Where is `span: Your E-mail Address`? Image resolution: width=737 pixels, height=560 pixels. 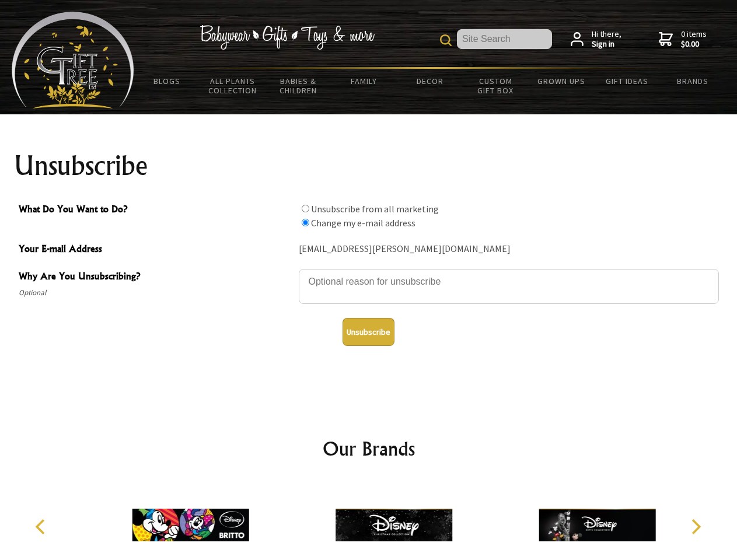
span: Your E-mail Address is located at coordinates (156, 250).